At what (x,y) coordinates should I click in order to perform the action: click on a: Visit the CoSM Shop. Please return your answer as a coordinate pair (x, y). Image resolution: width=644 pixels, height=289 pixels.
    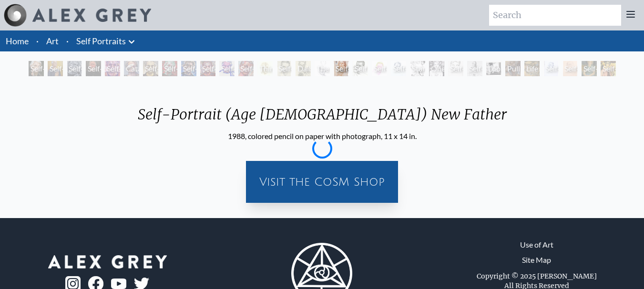
    Looking at the image, I should click on (322, 182).